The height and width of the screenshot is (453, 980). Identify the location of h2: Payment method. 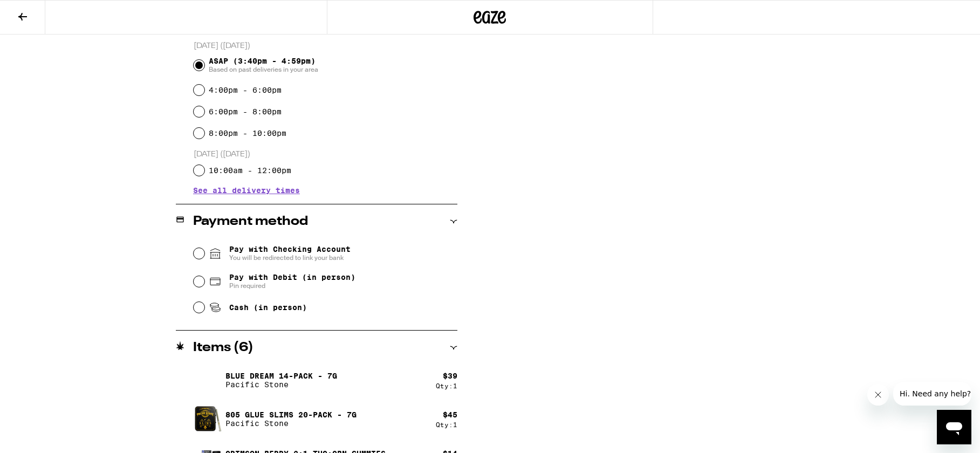
(250, 222).